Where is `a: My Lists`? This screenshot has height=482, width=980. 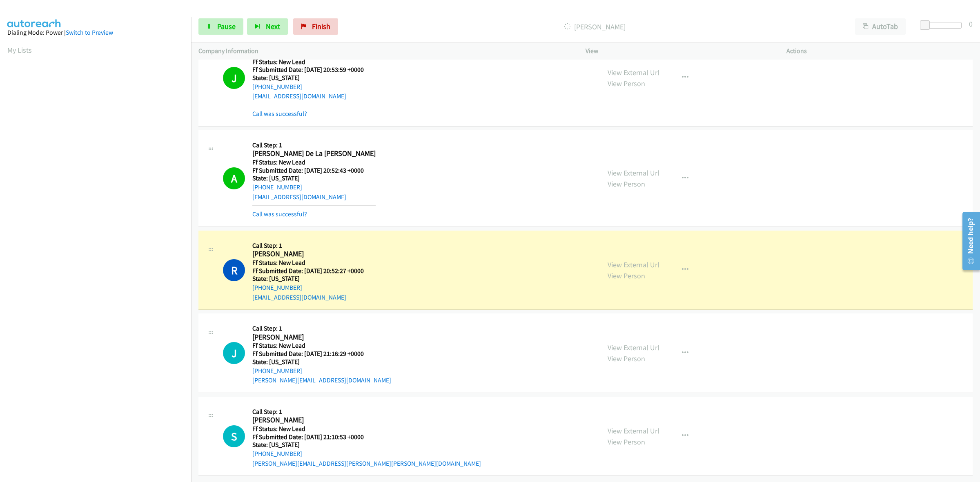 a: My Lists is located at coordinates (19, 50).